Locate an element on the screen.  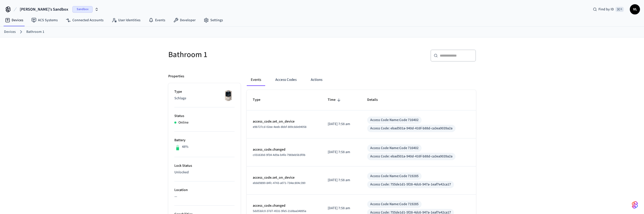
span: Details is located at coordinates (376, 100).